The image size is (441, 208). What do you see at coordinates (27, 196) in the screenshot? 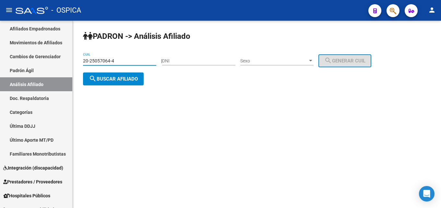
I see `span: Hospitales Públicos` at bounding box center [27, 196].